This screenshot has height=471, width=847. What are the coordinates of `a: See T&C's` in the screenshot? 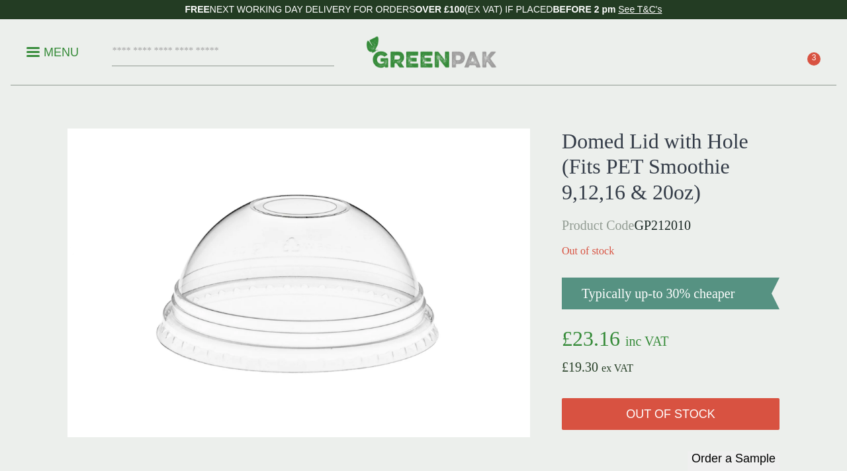 It's located at (640, 9).